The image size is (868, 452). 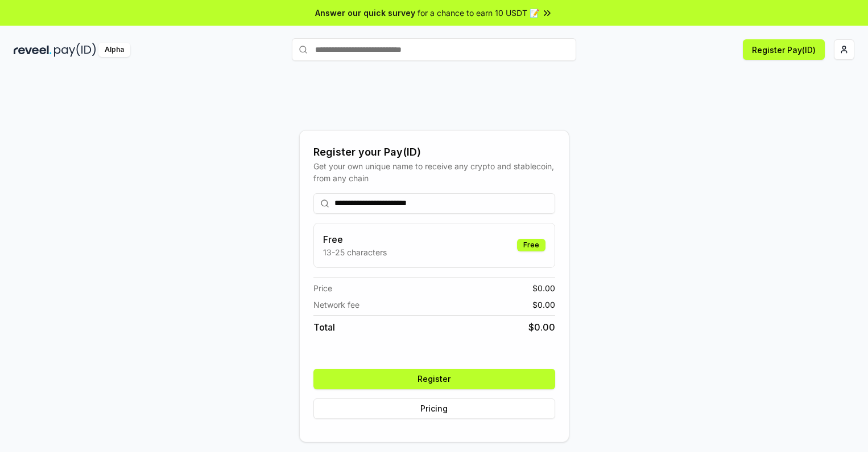 I want to click on div: Free, so click(x=532, y=245).